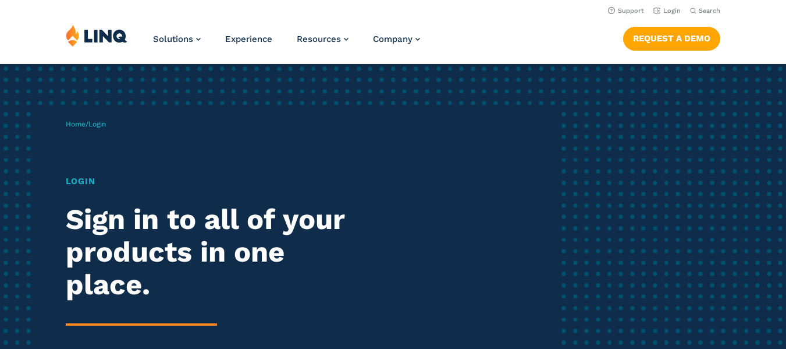 The width and height of the screenshot is (786, 349). Describe the element at coordinates (705, 10) in the screenshot. I see `button: Open Search Bar` at that location.